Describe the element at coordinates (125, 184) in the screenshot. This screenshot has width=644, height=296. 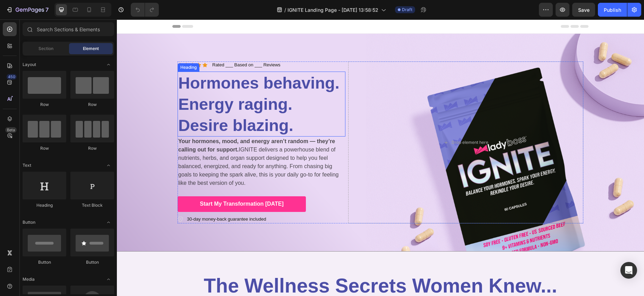
I see `button: <p><span style="color:#FEFFFC;">Start My Transformation Today</span></p>` at that location.